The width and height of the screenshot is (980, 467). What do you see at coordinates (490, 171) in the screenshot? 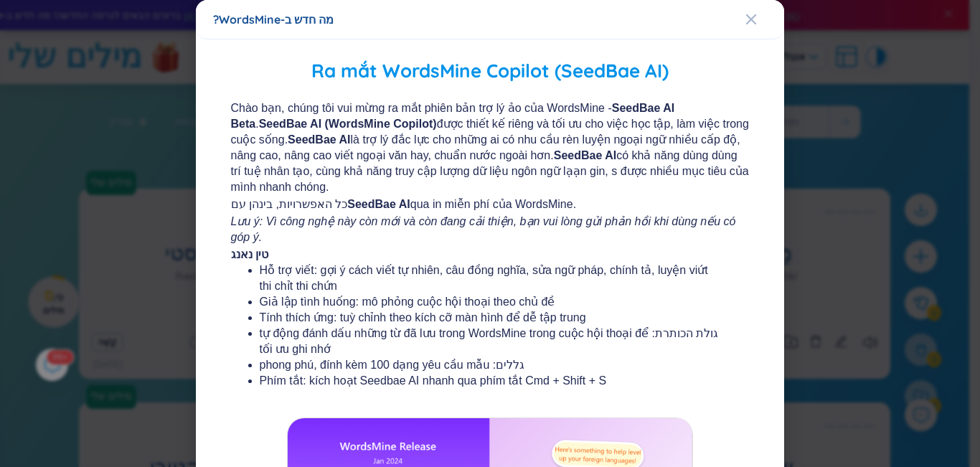
I see `font: có khả năng dùng dùng trí tuệ nhân tạo, cùng khả năng truy cập lượng dữ liệu ngôn ngữ lạạn gin, s...` at bounding box center [490, 171].